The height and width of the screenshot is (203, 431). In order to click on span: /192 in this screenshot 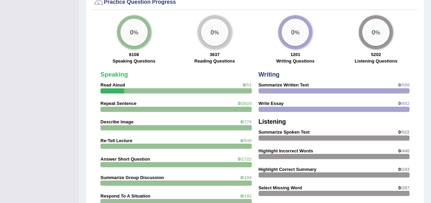, I will do `click(247, 196)`.